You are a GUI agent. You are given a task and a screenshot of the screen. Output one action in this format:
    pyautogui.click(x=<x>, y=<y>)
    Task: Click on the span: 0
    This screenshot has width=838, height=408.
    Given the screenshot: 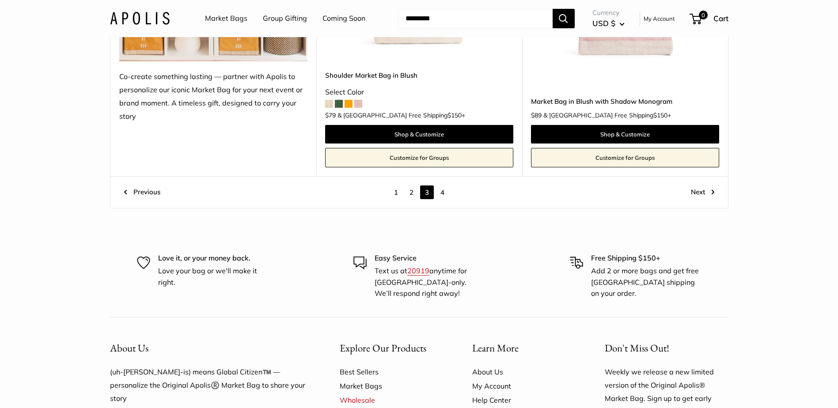 What is the action you would take?
    pyautogui.click(x=703, y=15)
    